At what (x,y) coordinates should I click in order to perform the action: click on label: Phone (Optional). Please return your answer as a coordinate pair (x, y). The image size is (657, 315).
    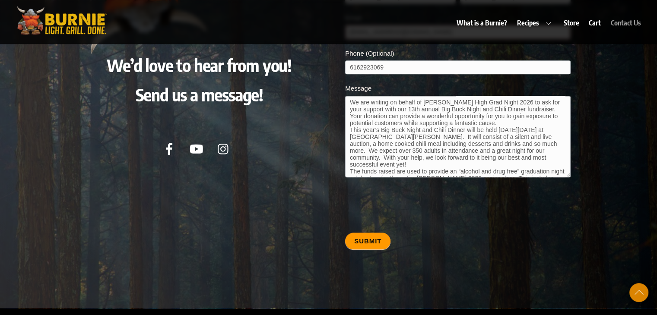
    Looking at the image, I should click on (458, 54).